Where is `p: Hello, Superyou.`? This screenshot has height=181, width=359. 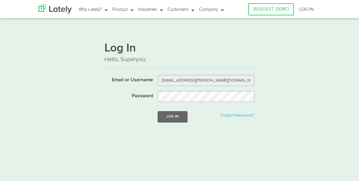 p: Hello, Superyou. is located at coordinates (180, 59).